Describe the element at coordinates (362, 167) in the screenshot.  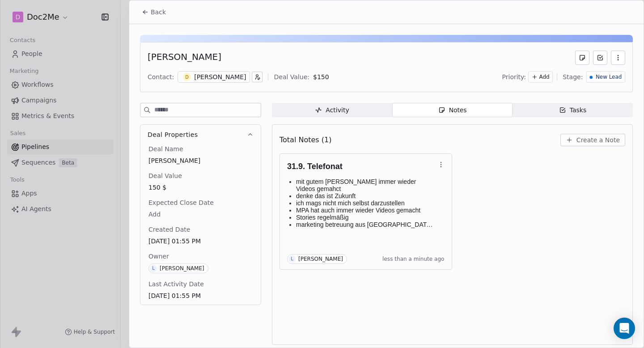
I see `h1: 31.9. Telefonat` at that location.